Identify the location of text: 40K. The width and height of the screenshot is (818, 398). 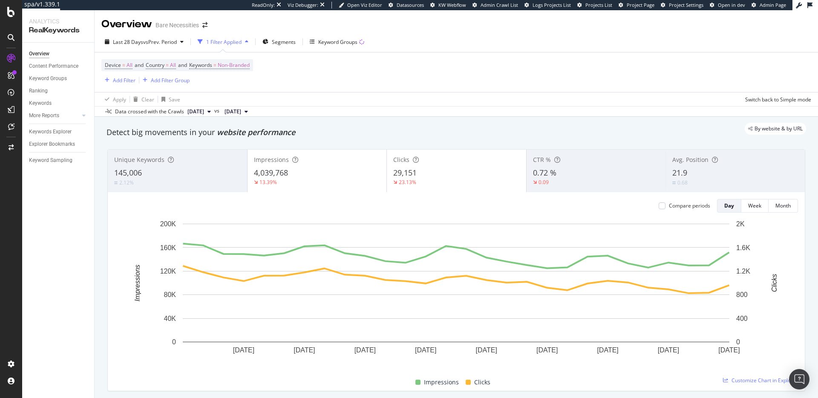
(170, 318).